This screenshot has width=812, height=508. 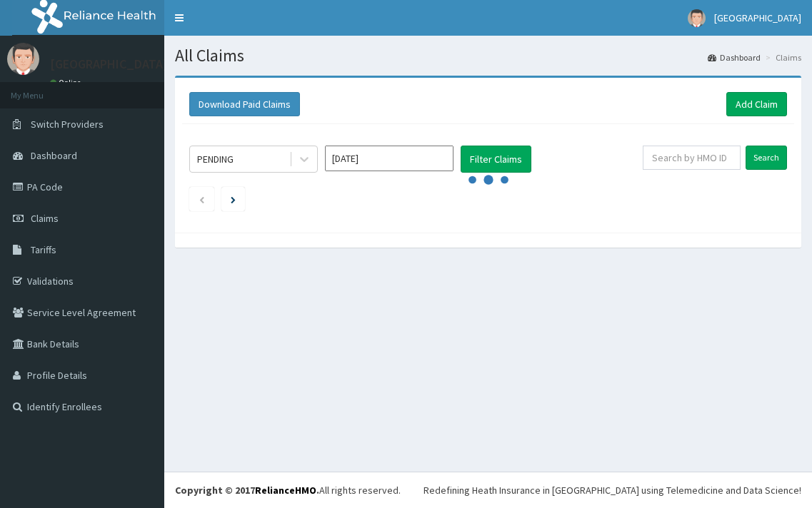 What do you see at coordinates (496, 159) in the screenshot?
I see `button: Filter Claims` at bounding box center [496, 159].